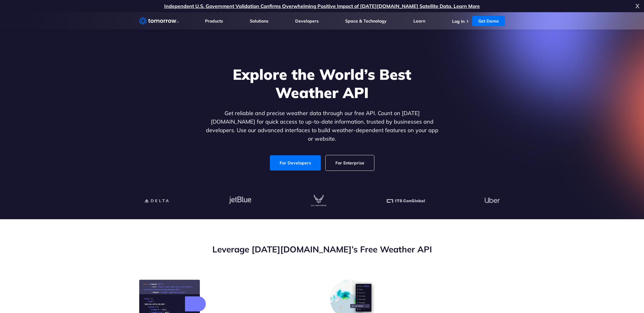 This screenshot has height=313, width=644. What do you see at coordinates (366, 21) in the screenshot?
I see `a: Space & Technology` at bounding box center [366, 21].